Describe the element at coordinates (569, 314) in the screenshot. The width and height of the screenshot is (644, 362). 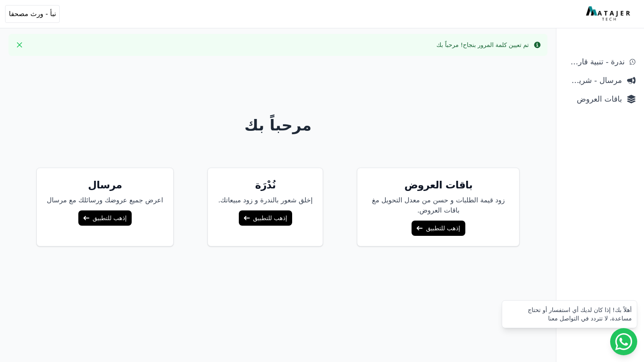
I see `div: أهلاً بك! إذا كان لديك أي استفسار أو تحتاج مساعدة، لا تتردد في التواصل معنا` at that location.